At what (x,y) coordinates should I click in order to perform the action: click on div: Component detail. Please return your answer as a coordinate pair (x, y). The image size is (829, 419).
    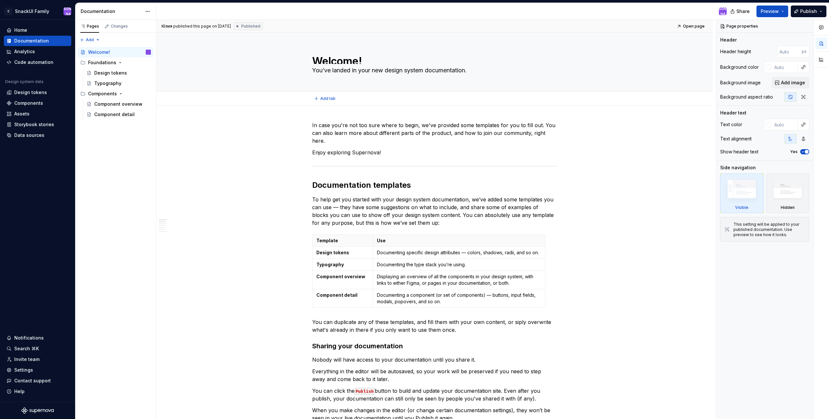
    Looking at the image, I should click on (114, 114).